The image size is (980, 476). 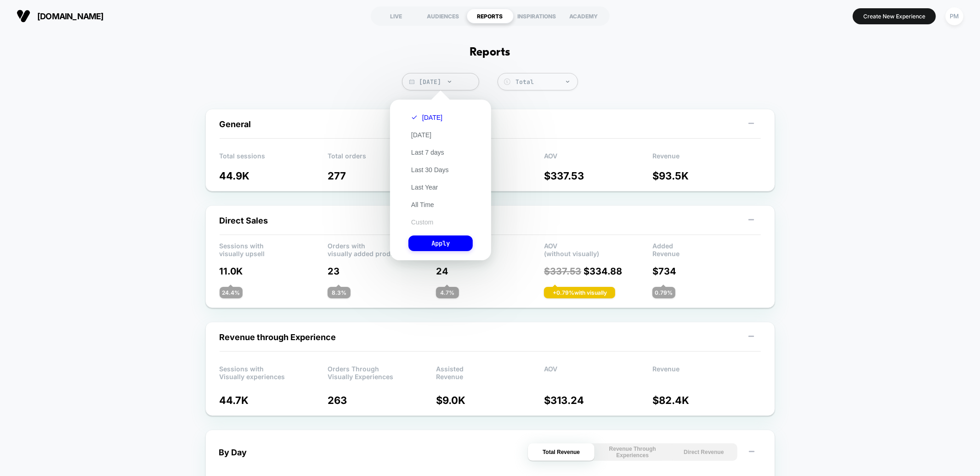 What do you see at coordinates (562, 271) in the screenshot?
I see `span: $ 337.53` at bounding box center [562, 271].